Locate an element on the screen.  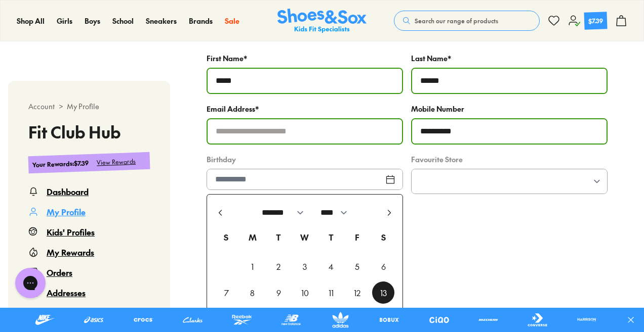
div: 2 is located at coordinates (279, 266).